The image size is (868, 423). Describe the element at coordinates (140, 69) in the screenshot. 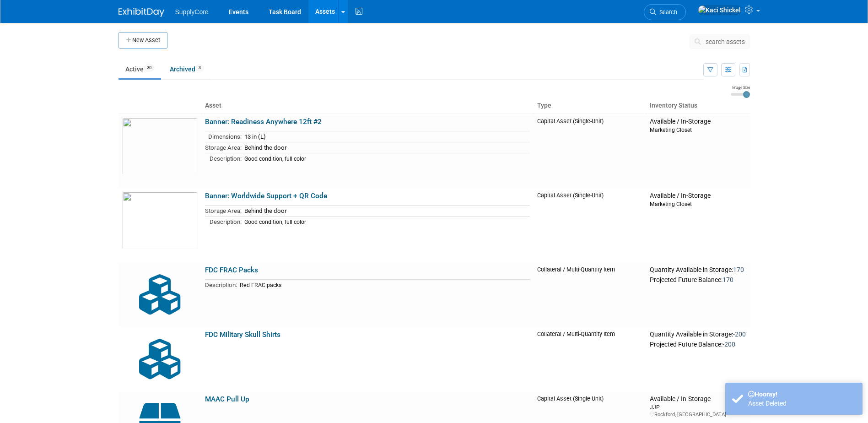

I see `a: Active20` at that location.